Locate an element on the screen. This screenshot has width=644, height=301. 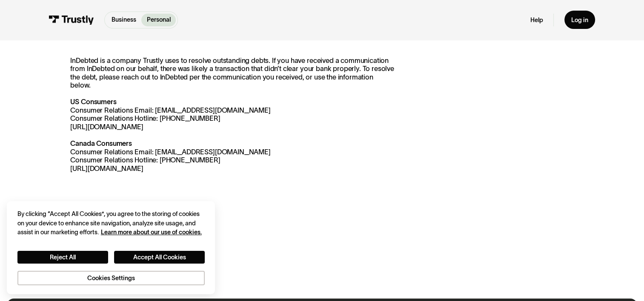
div: Cookie banner is located at coordinates (111, 247).